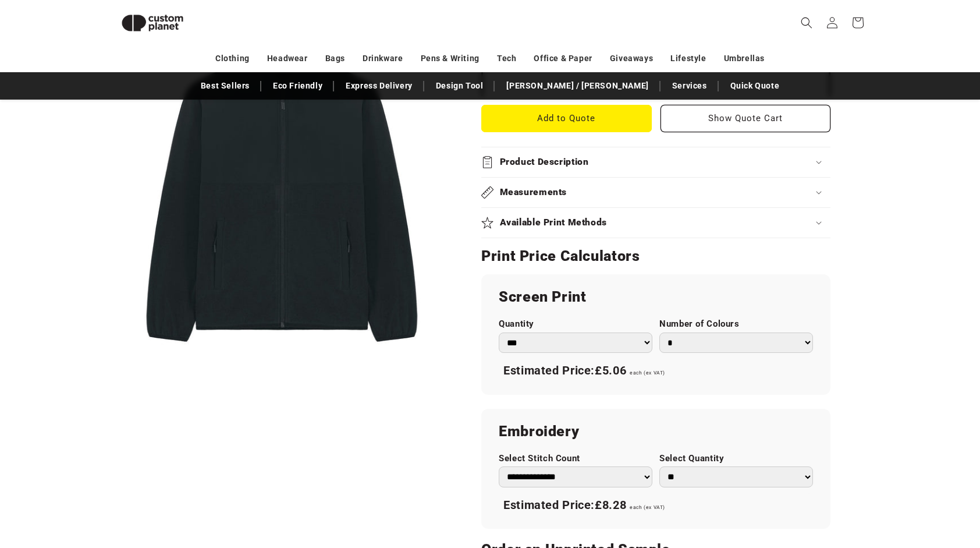  Describe the element at coordinates (745, 59) in the screenshot. I see `a: Umbrellas` at that location.